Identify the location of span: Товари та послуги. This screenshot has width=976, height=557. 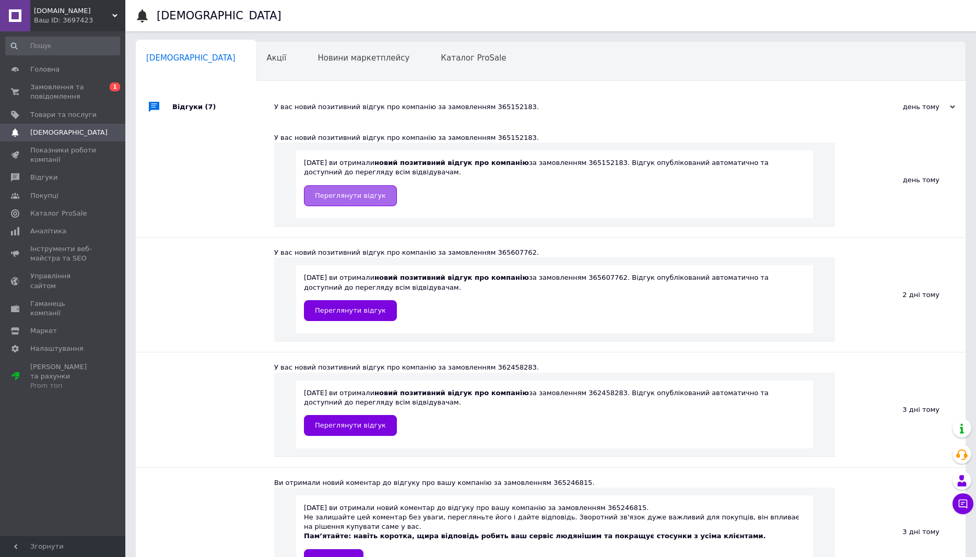
(63, 115).